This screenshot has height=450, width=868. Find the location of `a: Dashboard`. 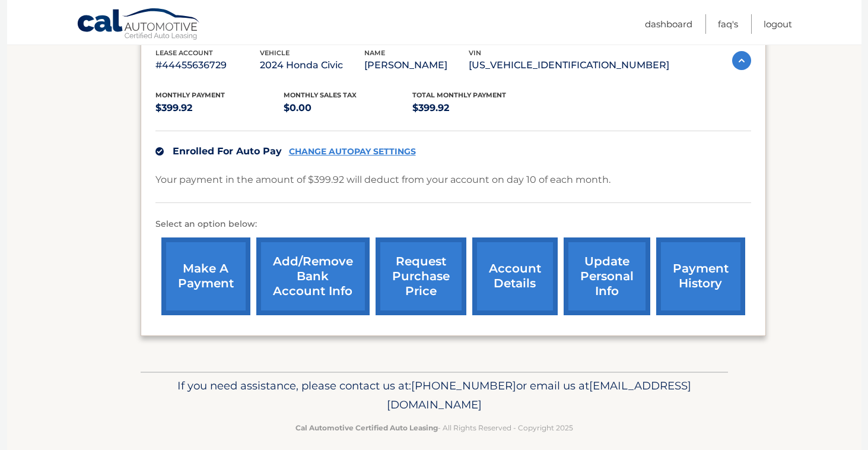

a: Dashboard is located at coordinates (669, 23).